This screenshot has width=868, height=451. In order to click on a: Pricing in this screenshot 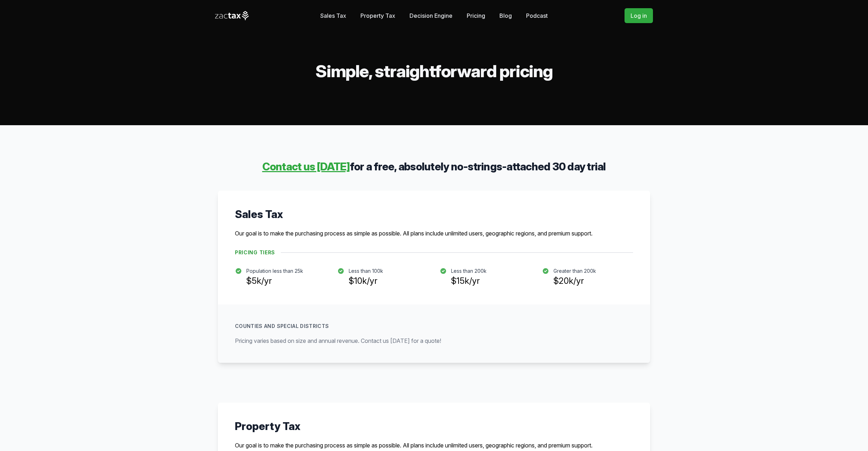, I will do `click(476, 15)`.